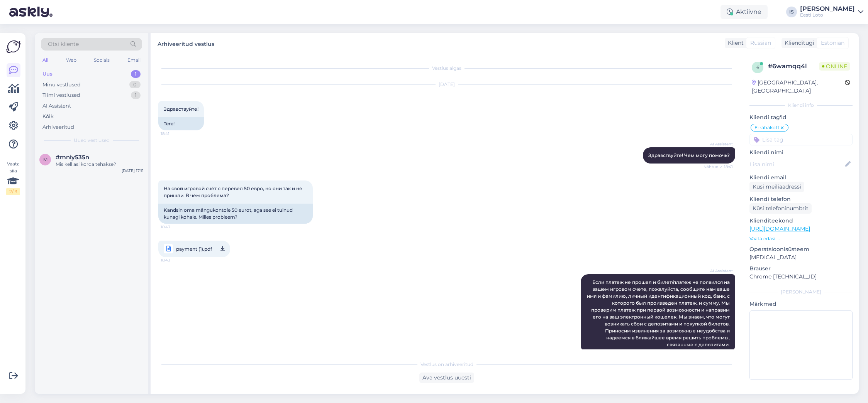 Image resolution: width=868 pixels, height=403 pixels. I want to click on img: Askly Logo, so click(13, 47).